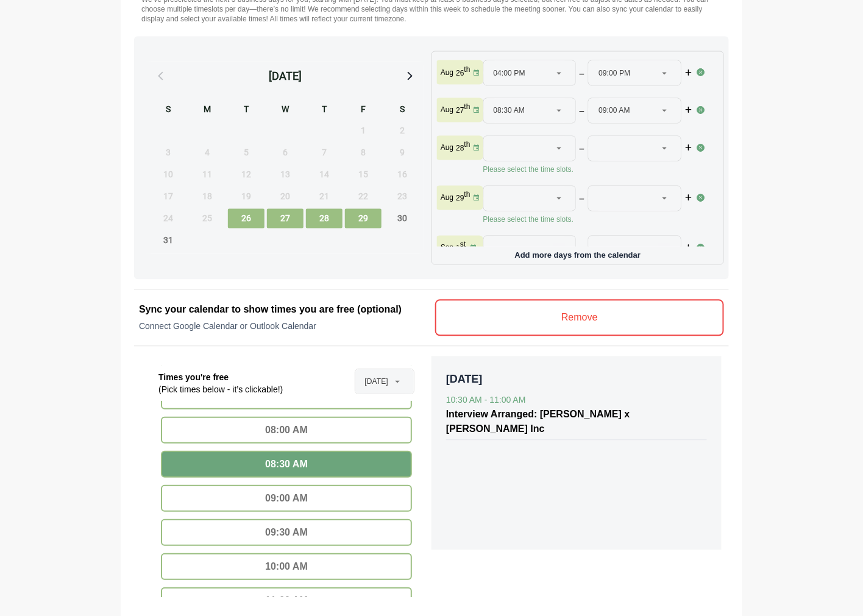 The width and height of the screenshot is (863, 616). What do you see at coordinates (462, 245) in the screenshot?
I see `sup: st` at bounding box center [462, 245].